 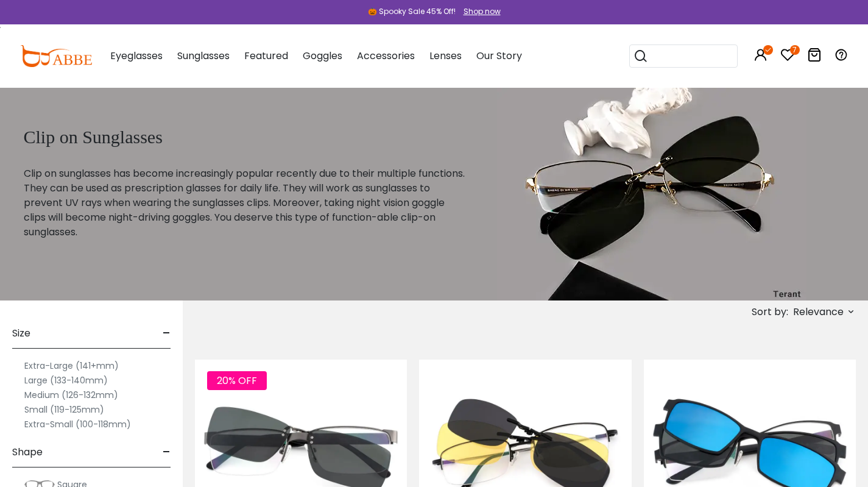 I want to click on span: Eyeglasses, so click(x=137, y=56).